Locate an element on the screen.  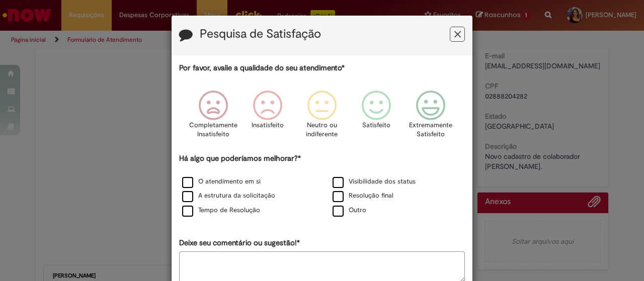
div: Há algo que poderíamos melhorar?* is located at coordinates (322, 185).